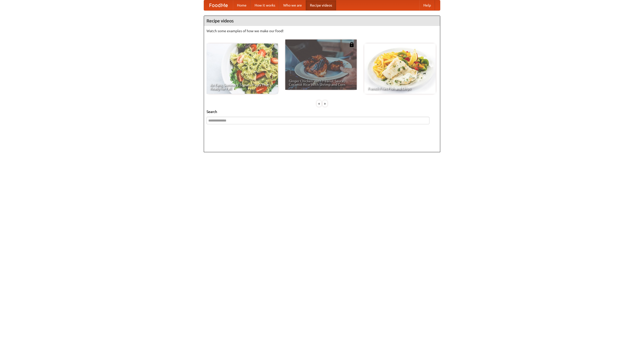  I want to click on span: An Easy, Summery Tomato Pasta That's Ready for Fall, so click(242, 87).